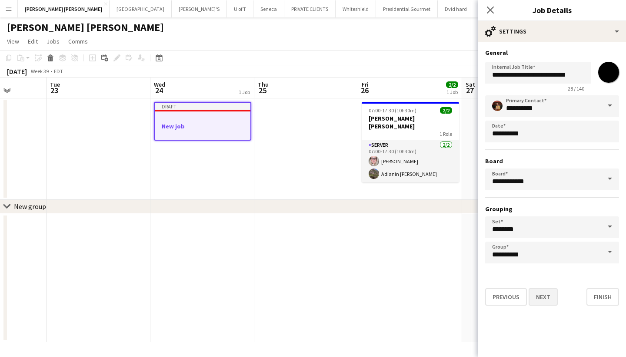 This screenshot has height=357, width=626. I want to click on button: Seneca, so click(269, 9).